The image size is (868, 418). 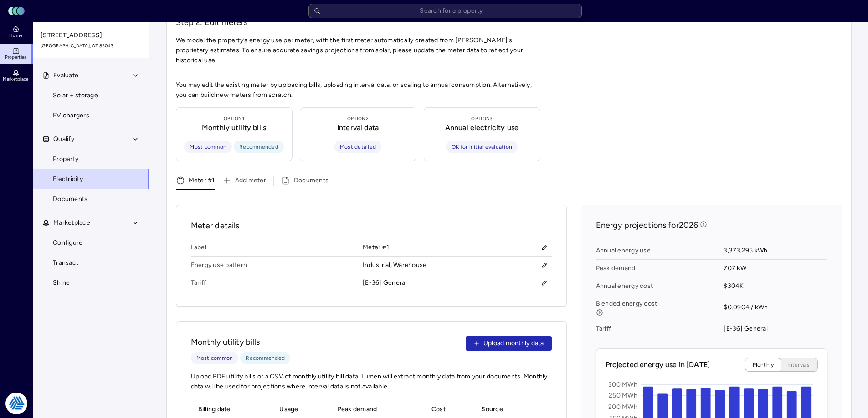 What do you see at coordinates (445, 11) in the screenshot?
I see `input: Search for a property` at bounding box center [445, 11].